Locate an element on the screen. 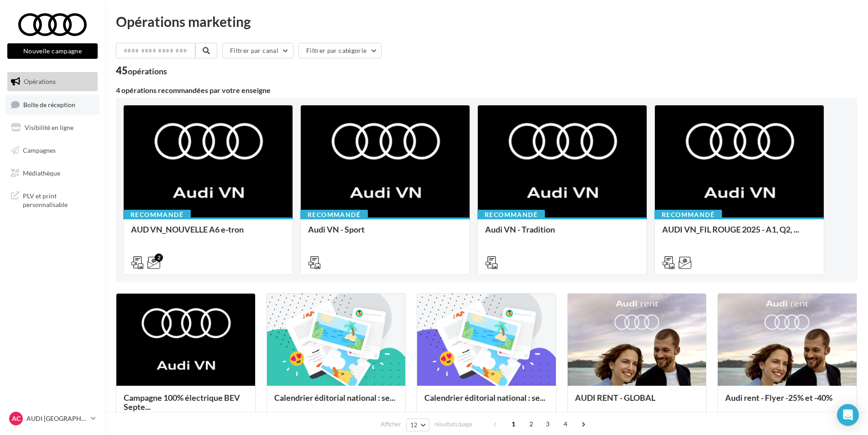 This screenshot has width=868, height=435. div: opérations is located at coordinates (148, 71).